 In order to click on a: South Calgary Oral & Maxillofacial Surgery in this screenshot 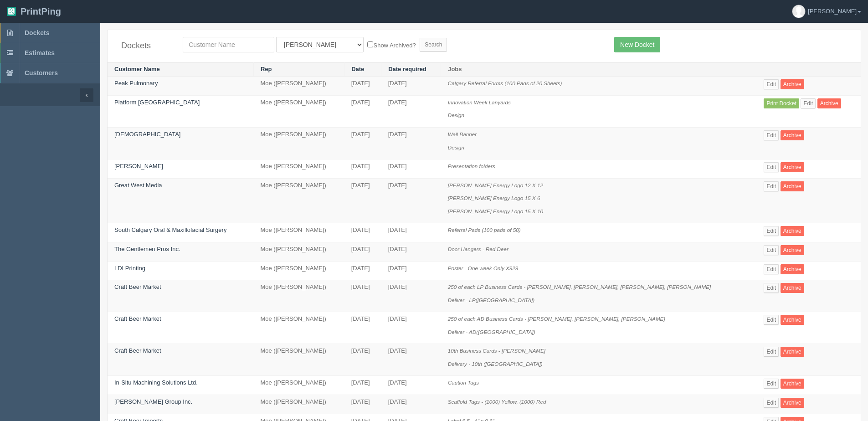, I will do `click(170, 229)`.